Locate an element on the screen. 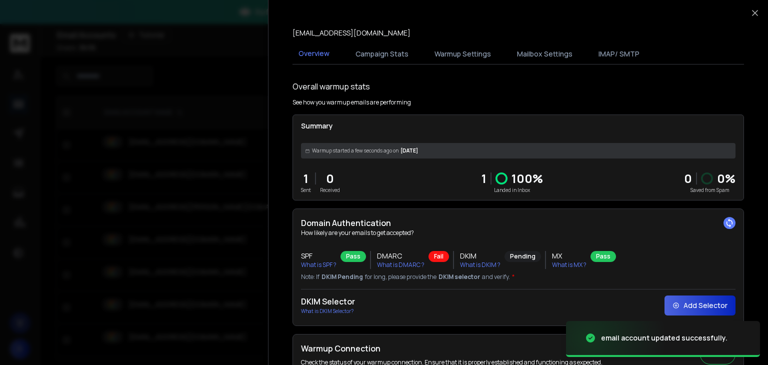 This screenshot has height=365, width=768. div: Pending is located at coordinates (523, 257).